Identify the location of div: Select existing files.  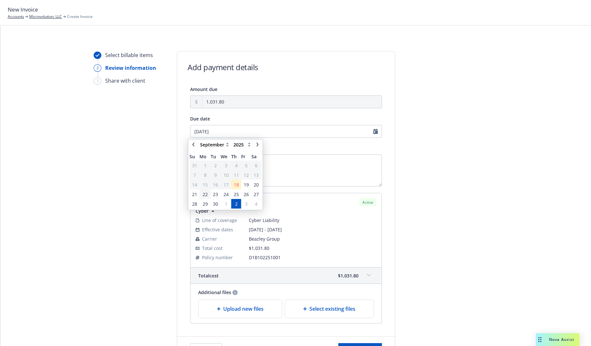
(329, 309).